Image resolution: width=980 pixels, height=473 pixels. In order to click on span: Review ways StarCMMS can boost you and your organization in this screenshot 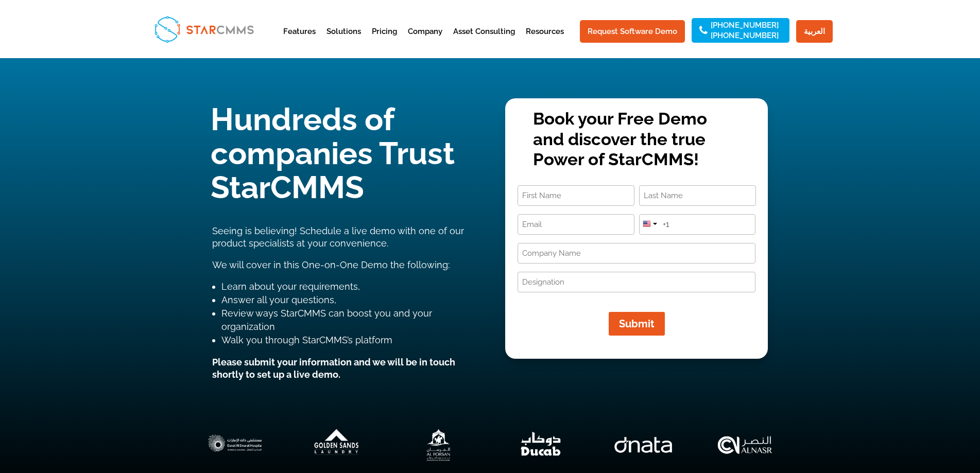, I will do `click(326, 320)`.